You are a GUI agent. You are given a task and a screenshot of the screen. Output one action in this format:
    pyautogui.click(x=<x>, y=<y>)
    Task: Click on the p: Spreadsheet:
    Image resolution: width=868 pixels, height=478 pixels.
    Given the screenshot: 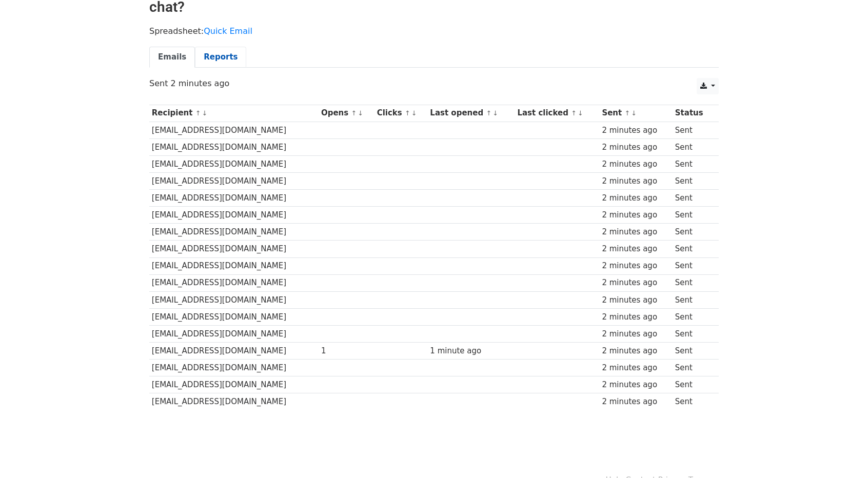 What is the action you would take?
    pyautogui.click(x=434, y=31)
    